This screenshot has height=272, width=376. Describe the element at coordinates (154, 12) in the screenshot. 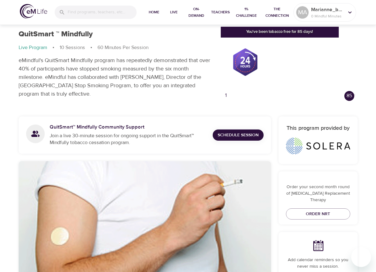

I see `span: Home` at that location.